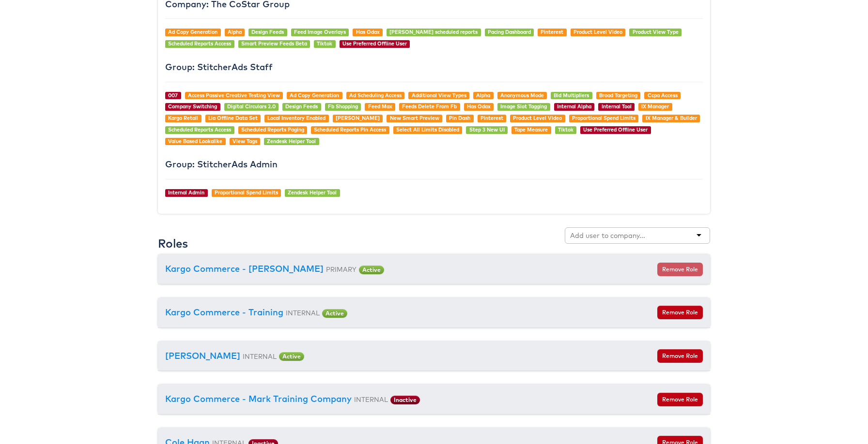 This screenshot has height=444, width=868. Describe the element at coordinates (245, 141) in the screenshot. I see `a: View Tags` at that location.